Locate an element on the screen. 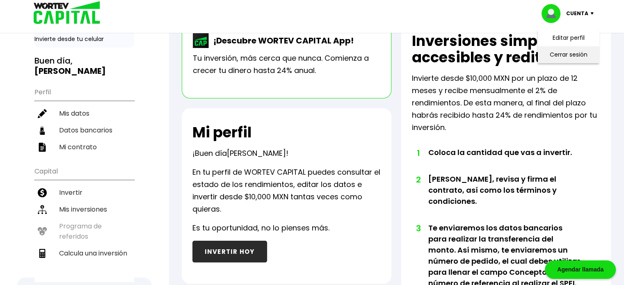  span: 2 is located at coordinates (418, 180).